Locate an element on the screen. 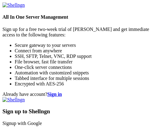 The width and height of the screenshot is (153, 128). li: Automation with customized snippets is located at coordinates (83, 73).